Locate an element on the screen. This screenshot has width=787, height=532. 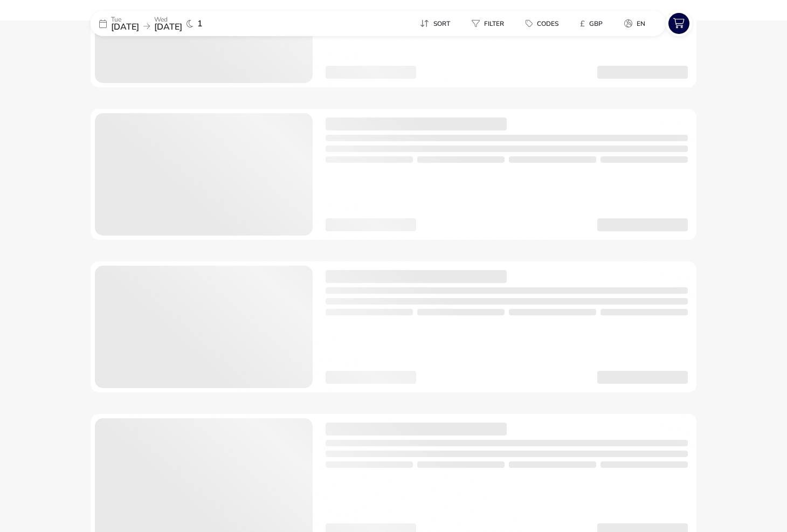
button: Codes is located at coordinates (542, 23).